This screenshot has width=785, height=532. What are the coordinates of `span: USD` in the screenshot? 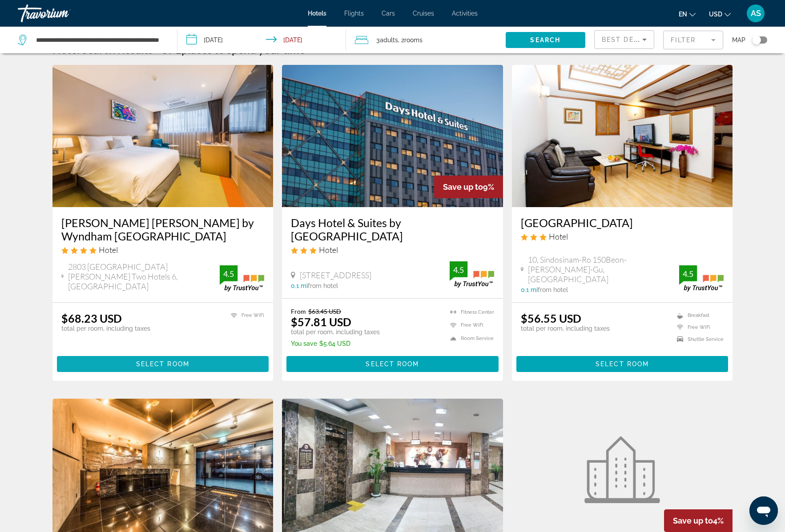 It's located at (716, 14).